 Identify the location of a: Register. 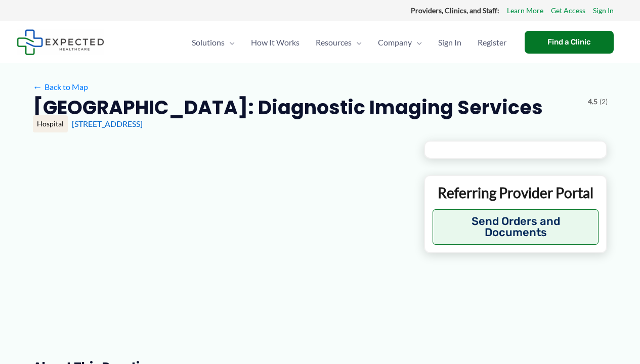
(491, 42).